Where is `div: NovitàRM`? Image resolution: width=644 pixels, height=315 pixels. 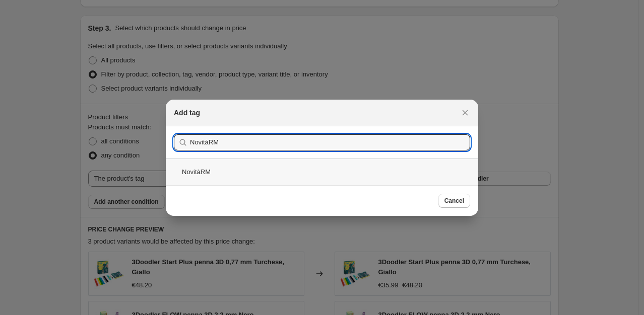
div: NovitàRM is located at coordinates (322, 172).